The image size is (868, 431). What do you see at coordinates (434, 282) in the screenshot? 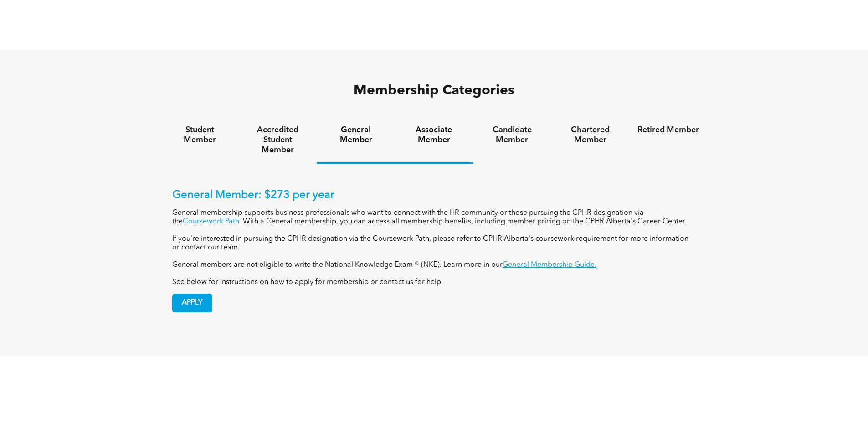
I see `p: See below for instructions on how to apply for membership or contact us for help.` at bounding box center [434, 282].